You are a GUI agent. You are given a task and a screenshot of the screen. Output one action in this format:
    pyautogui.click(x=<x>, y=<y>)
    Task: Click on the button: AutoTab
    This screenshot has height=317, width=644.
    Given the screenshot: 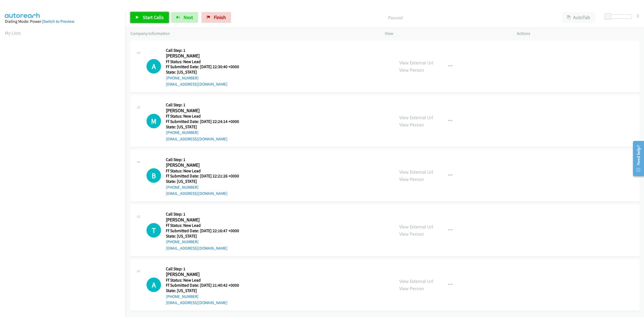 What is the action you would take?
    pyautogui.click(x=578, y=17)
    